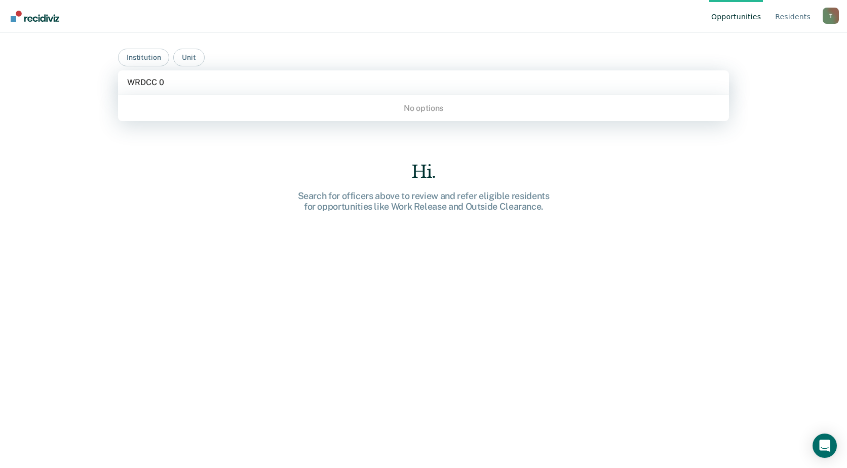 This screenshot has height=468, width=847. Describe the element at coordinates (143, 57) in the screenshot. I see `button: Institution` at that location.